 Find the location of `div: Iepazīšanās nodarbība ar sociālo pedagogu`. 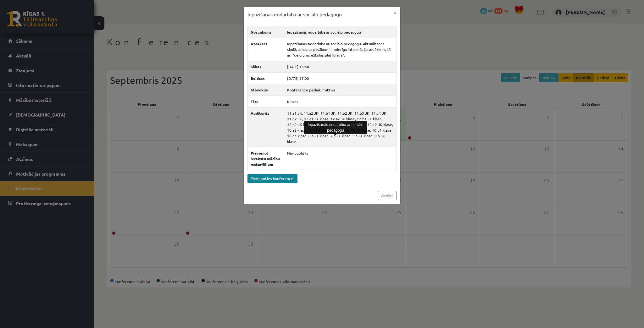

div: Iepazīšanās nodarbība ar sociālo pedagogu is located at coordinates (336, 127).